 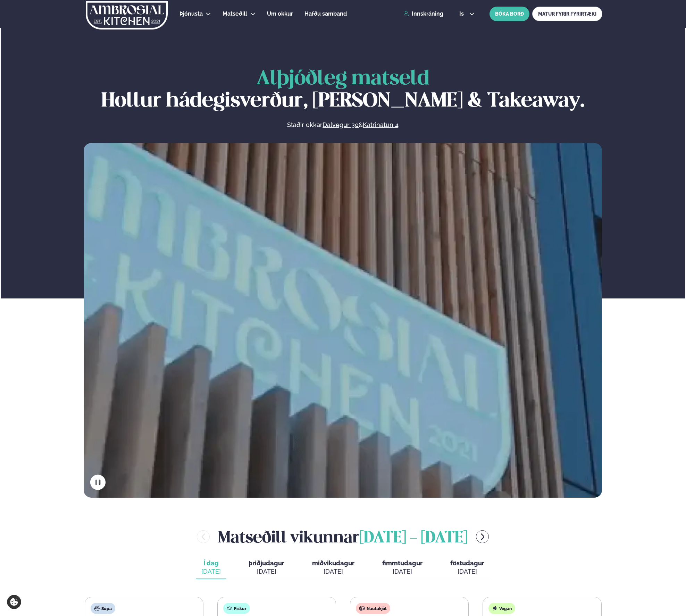 What do you see at coordinates (325, 14) in the screenshot?
I see `a: Hafðu samband` at bounding box center [325, 14].